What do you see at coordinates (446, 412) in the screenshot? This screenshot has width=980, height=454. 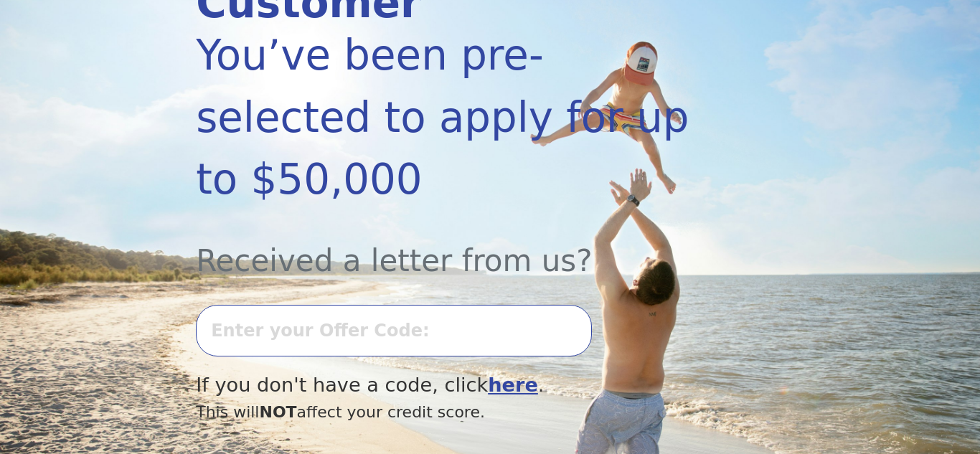 I see `div: This will affect your credit score.` at bounding box center [446, 412].